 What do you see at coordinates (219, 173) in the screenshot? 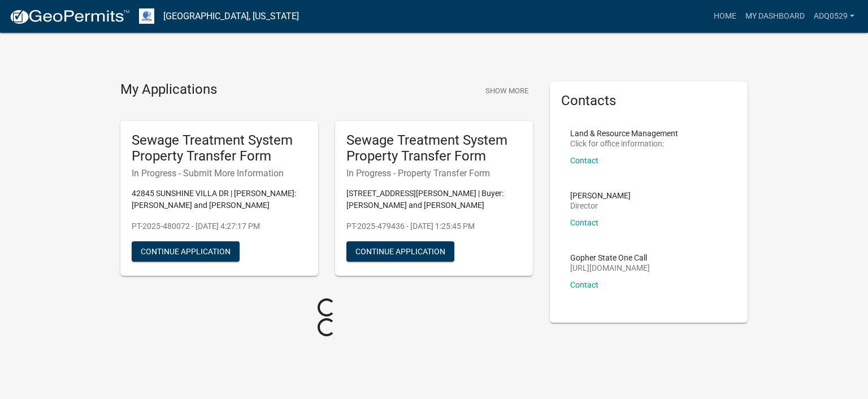
I see `h6: In Progress - Submit More Information` at bounding box center [219, 173].